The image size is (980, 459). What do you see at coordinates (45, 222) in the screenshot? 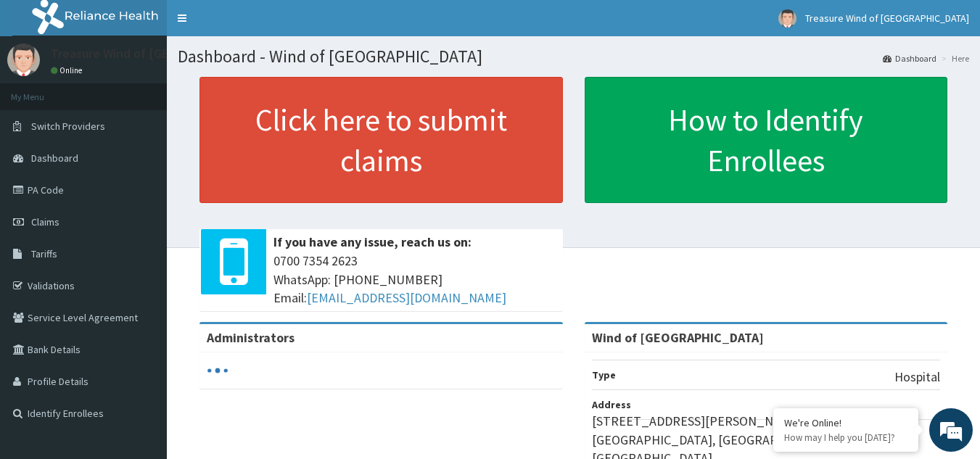
I see `span: Claims` at bounding box center [45, 222].